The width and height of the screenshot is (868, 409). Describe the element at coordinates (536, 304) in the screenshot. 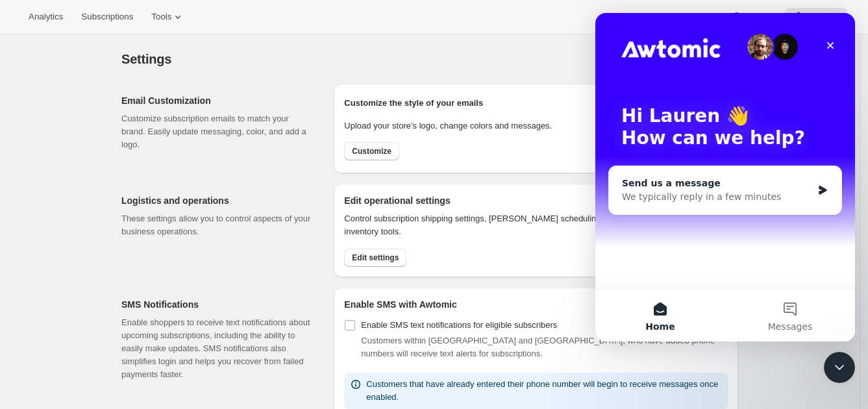

I see `h2: Enable SMS with Awtomic` at that location.